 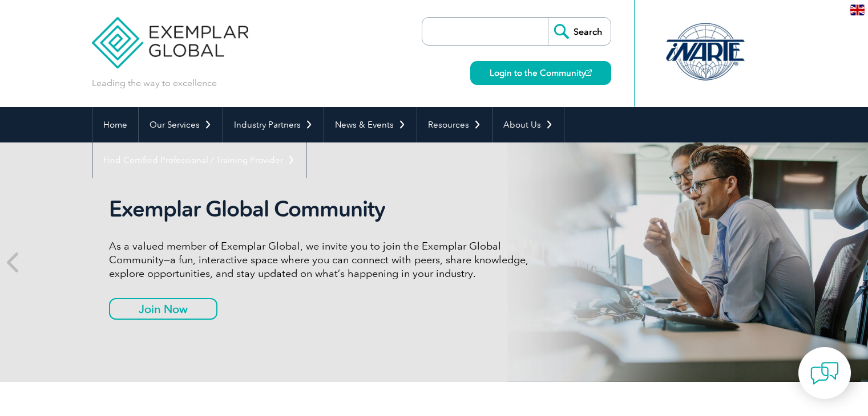 What do you see at coordinates (273, 125) in the screenshot?
I see `a: Industry Partners` at bounding box center [273, 125].